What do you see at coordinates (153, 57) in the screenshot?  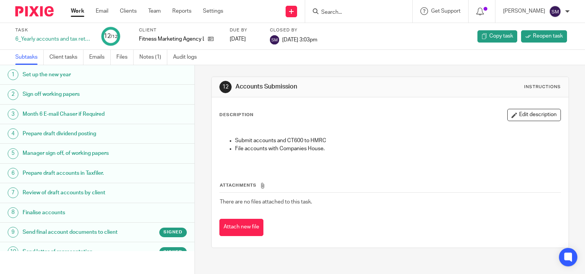 I see `a: Notes (1)` at bounding box center [153, 57].